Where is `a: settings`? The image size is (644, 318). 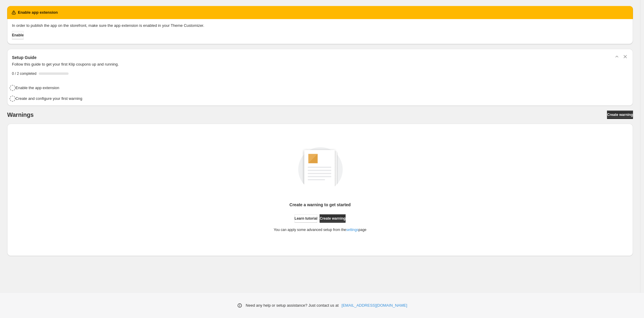
a: settings is located at coordinates (352, 230).